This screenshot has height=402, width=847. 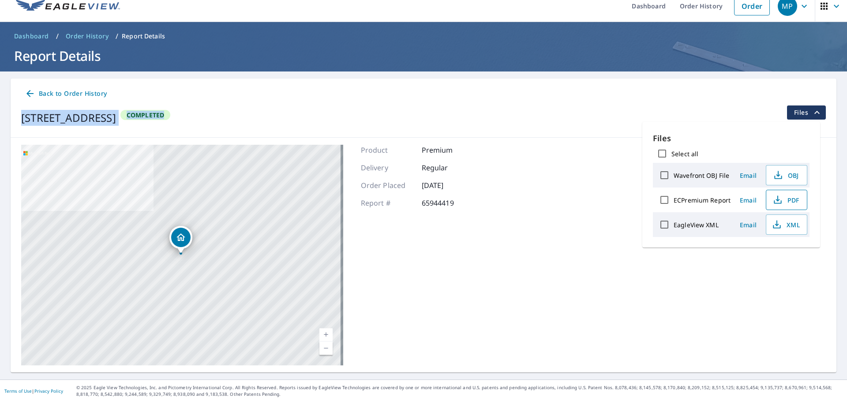 What do you see at coordinates (31, 36) in the screenshot?
I see `span: Dashboard` at bounding box center [31, 36].